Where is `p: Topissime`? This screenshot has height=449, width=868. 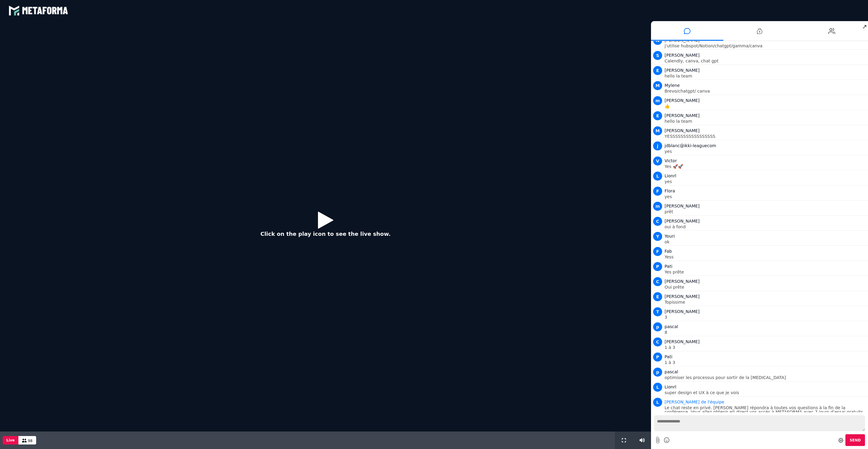
p: Topissime is located at coordinates (766, 302).